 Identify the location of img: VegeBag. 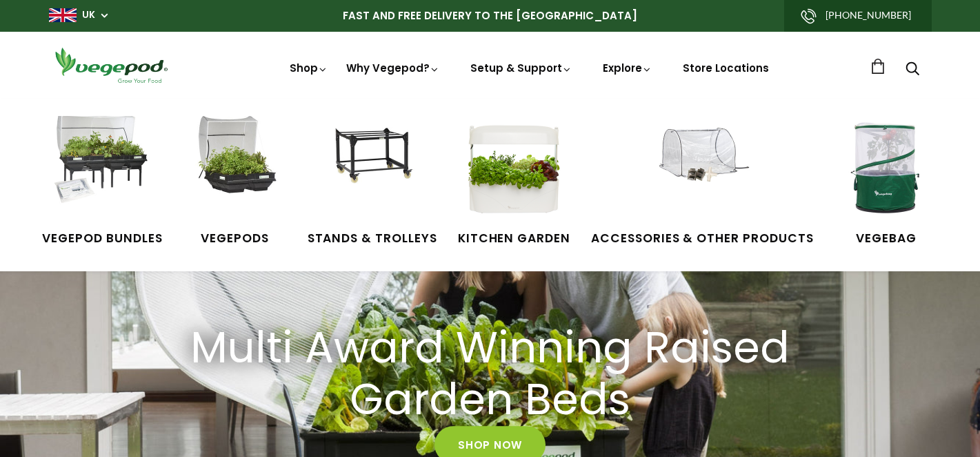
(886, 168).